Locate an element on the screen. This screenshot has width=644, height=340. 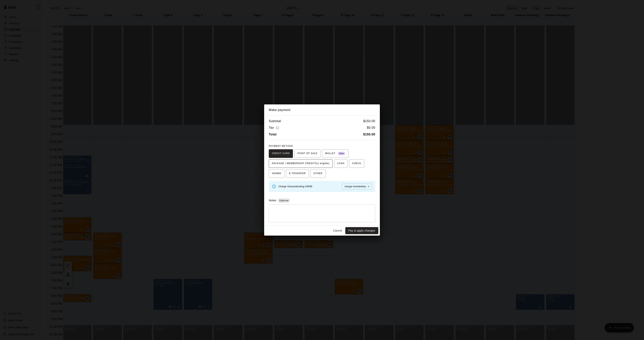
b: $ 150.00 is located at coordinates (370, 134).